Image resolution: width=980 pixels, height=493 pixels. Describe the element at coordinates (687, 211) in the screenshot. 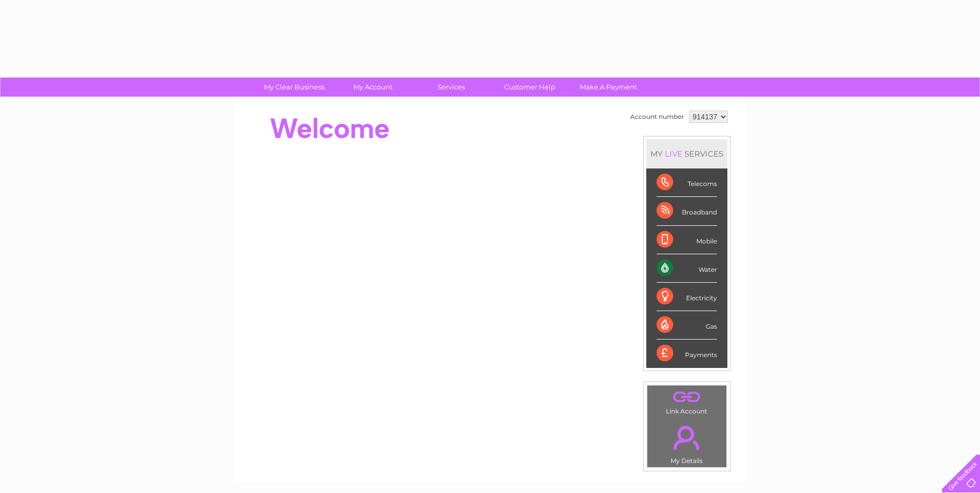

I see `div: Broadband` at that location.